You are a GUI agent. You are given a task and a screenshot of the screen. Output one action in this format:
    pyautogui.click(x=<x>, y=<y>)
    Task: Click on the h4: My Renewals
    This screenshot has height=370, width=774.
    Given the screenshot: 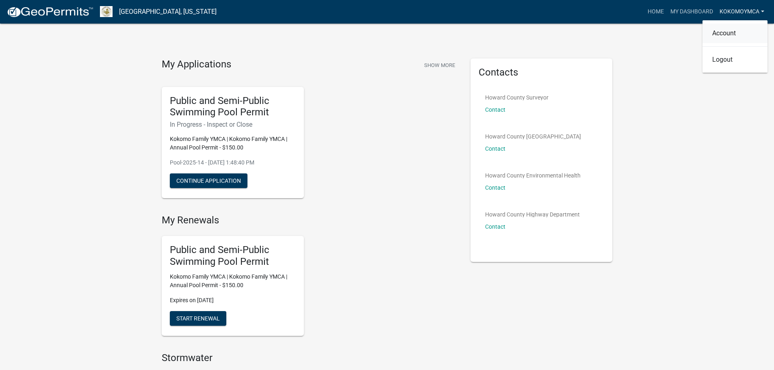 What is the action you would take?
    pyautogui.click(x=310, y=220)
    